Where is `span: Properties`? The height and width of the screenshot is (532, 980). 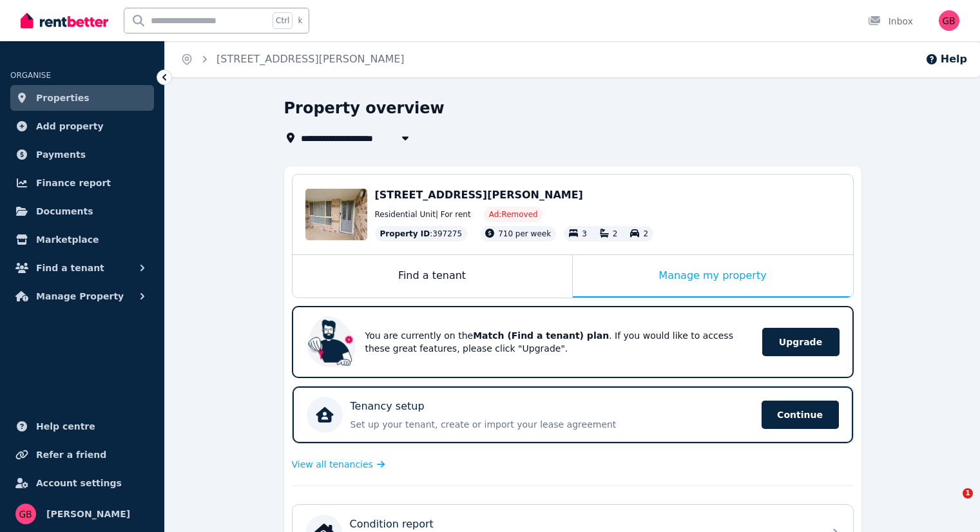 span: Properties is located at coordinates (63, 98).